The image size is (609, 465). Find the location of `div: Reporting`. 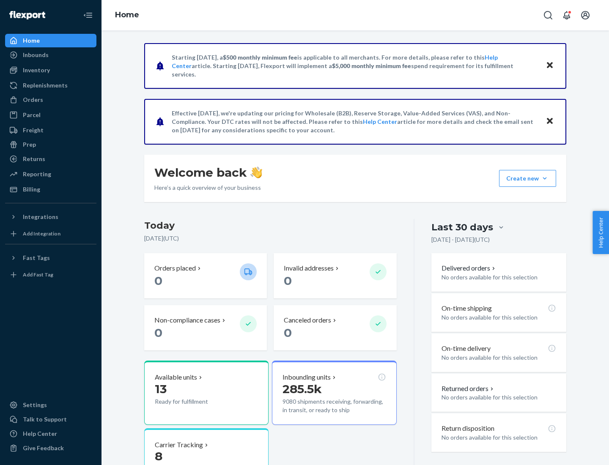

div: Reporting is located at coordinates (37, 174).